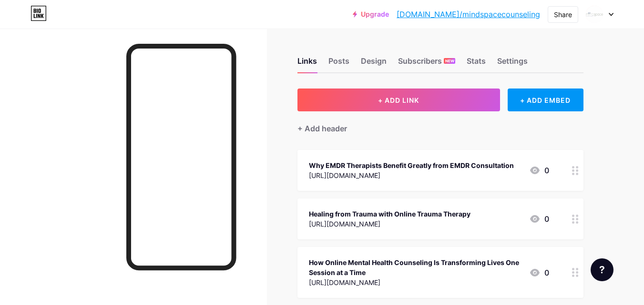 This screenshot has height=305, width=644. I want to click on img: mindspacecounseling, so click(594, 15).